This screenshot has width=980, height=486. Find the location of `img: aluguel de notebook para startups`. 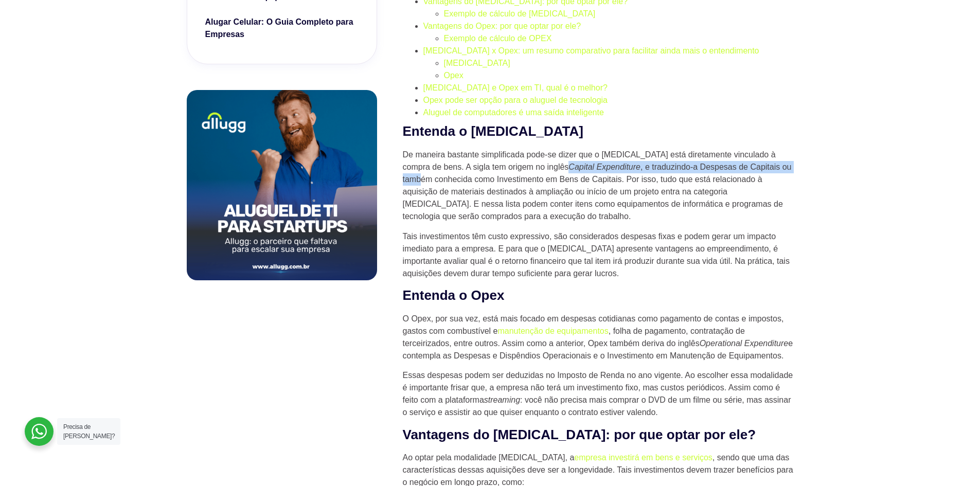

img: aluguel de notebook para startups is located at coordinates (282, 185).